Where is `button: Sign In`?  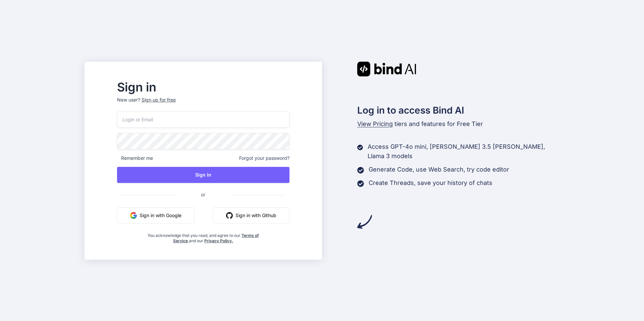
button: Sign In is located at coordinates (203, 175).